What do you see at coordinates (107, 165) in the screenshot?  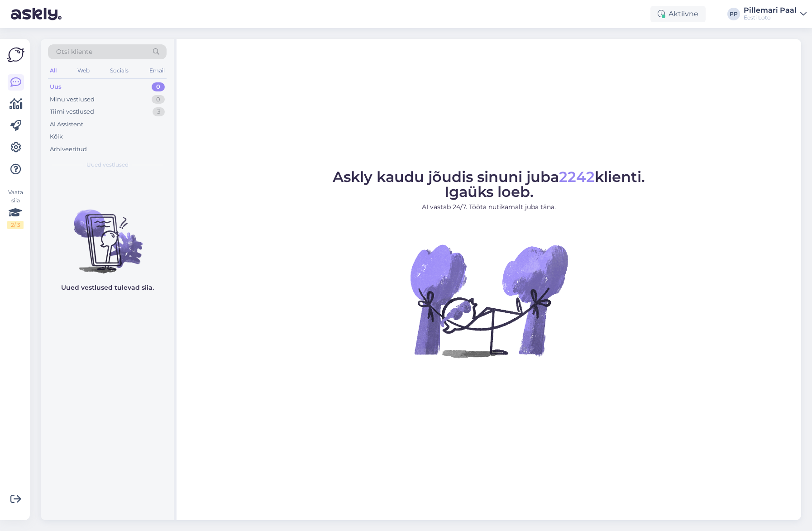 I see `span: Uued vestlused` at bounding box center [107, 165].